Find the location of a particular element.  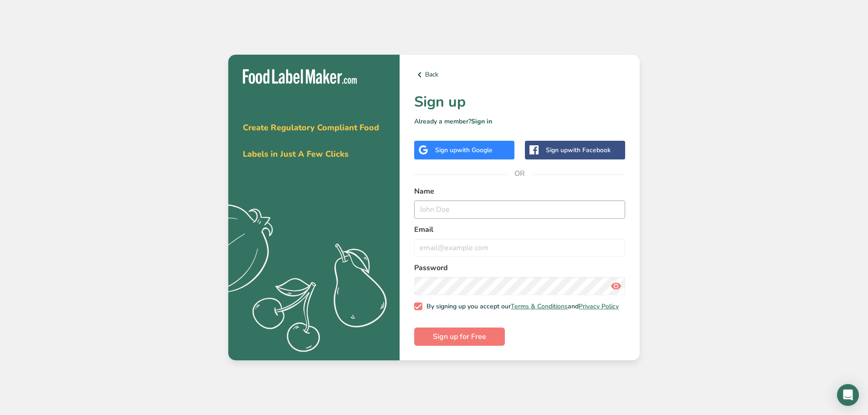

p: Already a member? is located at coordinates (519, 121).